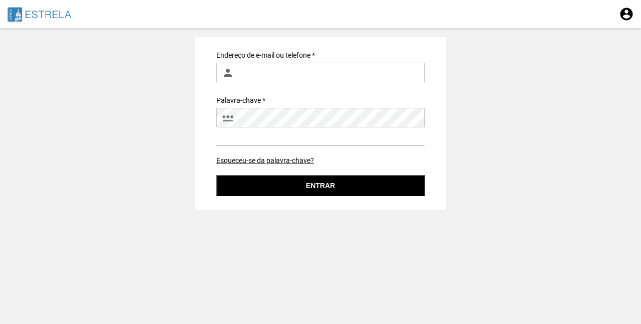 This screenshot has width=641, height=324. I want to click on img: file-by-path, so click(56, 14).